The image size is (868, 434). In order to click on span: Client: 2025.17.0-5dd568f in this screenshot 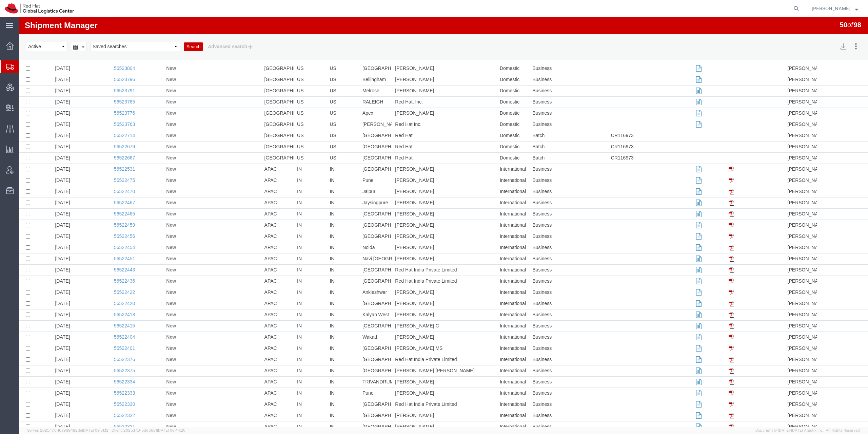, I will do `click(148, 430)`.